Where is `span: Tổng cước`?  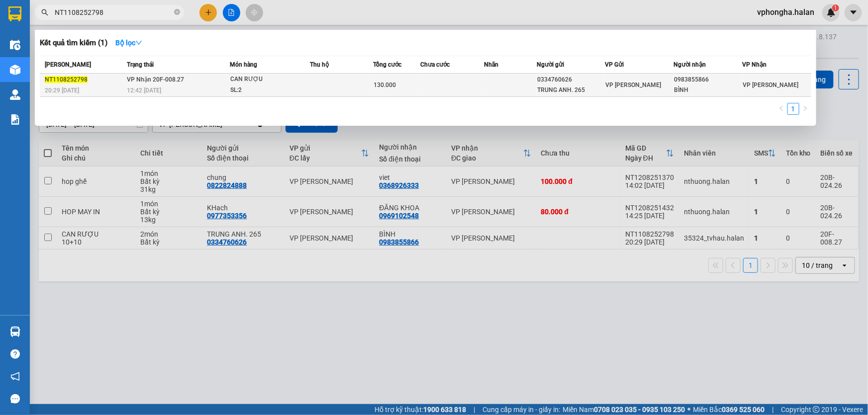
span: Tổng cước is located at coordinates (387, 65).